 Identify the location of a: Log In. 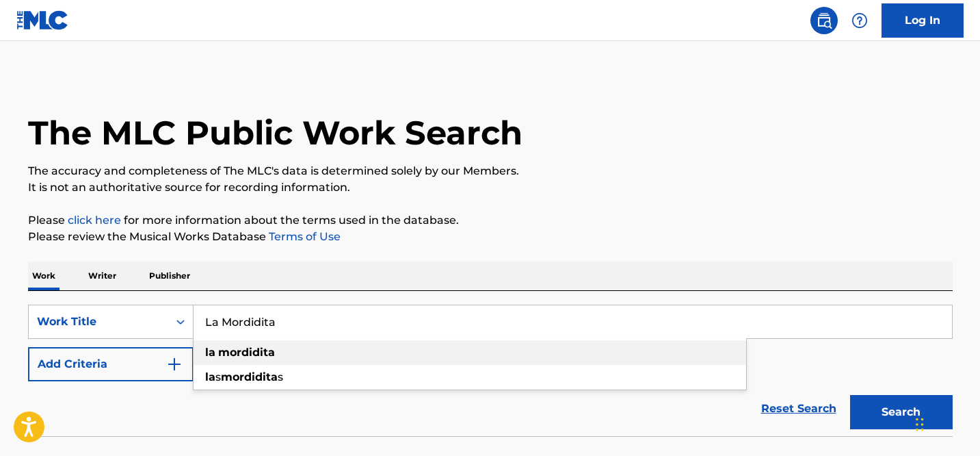
(923, 21).